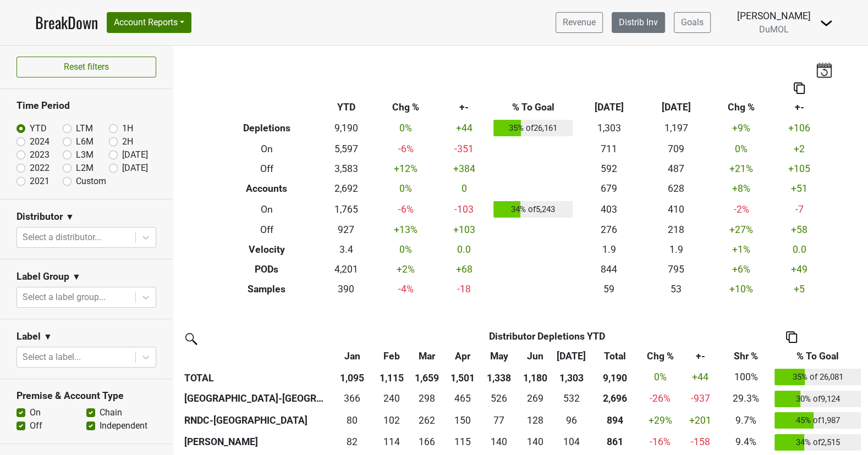 The image size is (868, 455). I want to click on td: 628, so click(676, 189).